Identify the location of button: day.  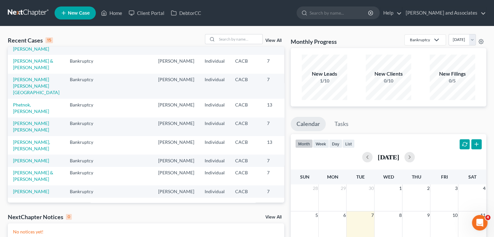
(336, 144).